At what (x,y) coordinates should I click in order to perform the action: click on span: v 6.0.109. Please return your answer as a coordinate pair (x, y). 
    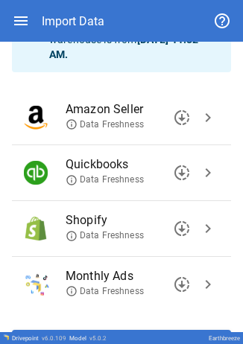
    Looking at the image, I should click on (54, 338).